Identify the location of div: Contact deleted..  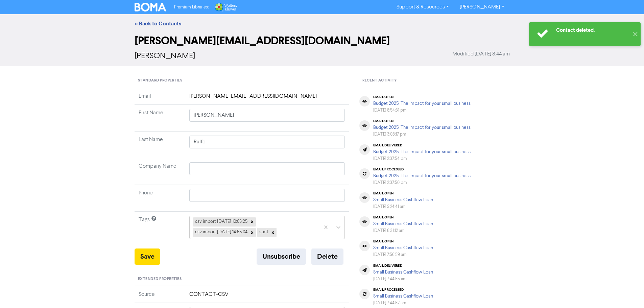
(593, 30).